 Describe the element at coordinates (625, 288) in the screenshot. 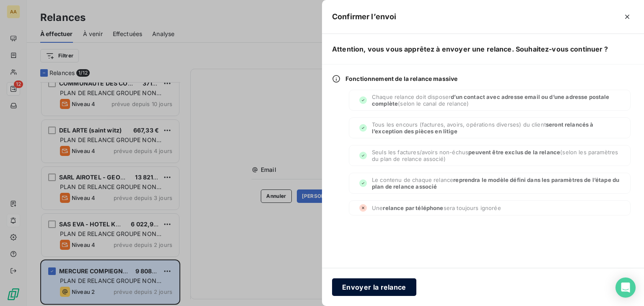

I see `div: Open Intercom Messenger` at that location.